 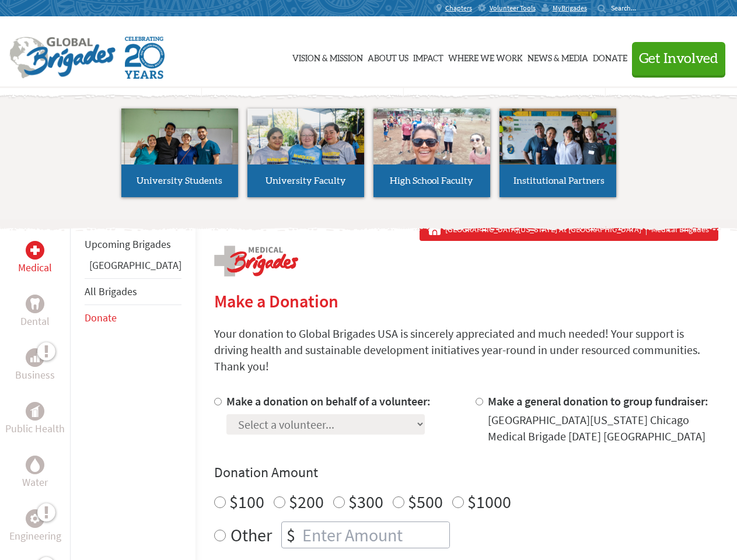 What do you see at coordinates (432, 136) in the screenshot?
I see `img: menu_brigades_submenu_3.jpg` at bounding box center [432, 136].